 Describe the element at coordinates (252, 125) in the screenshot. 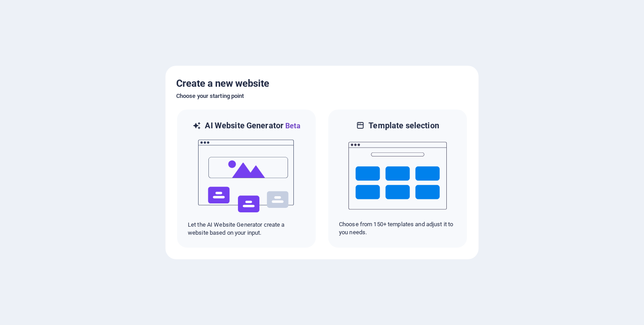

I see `h6: AI Website Generator` at that location.